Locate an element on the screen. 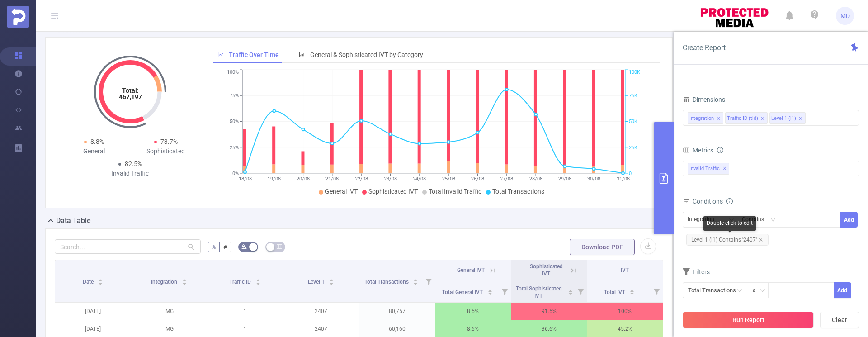  tspan: 28/08 is located at coordinates (536, 179).